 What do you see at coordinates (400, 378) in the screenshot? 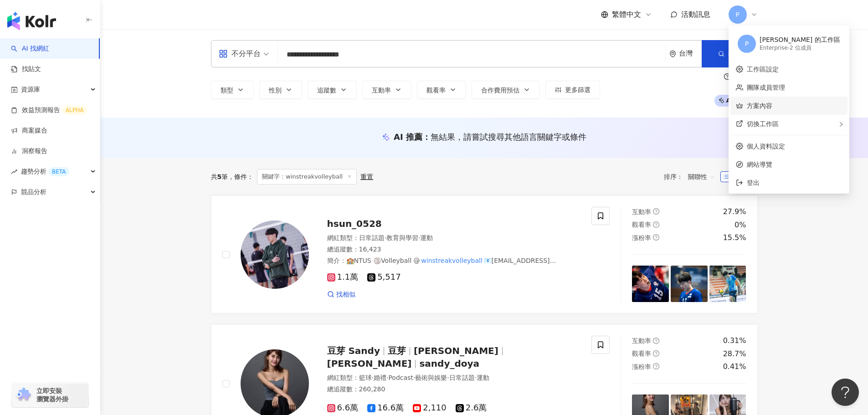
I see `span: Podcast` at bounding box center [400, 378].